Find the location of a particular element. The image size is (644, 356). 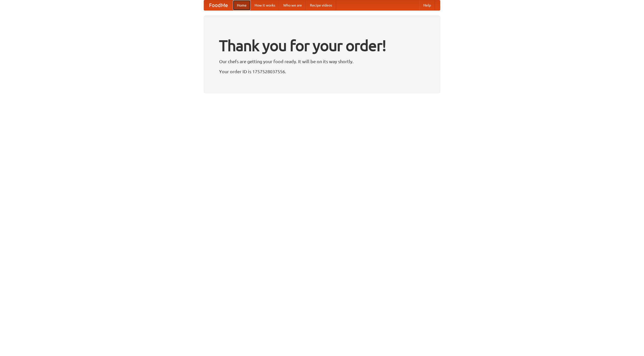

a: Recipe videos is located at coordinates (321, 5).